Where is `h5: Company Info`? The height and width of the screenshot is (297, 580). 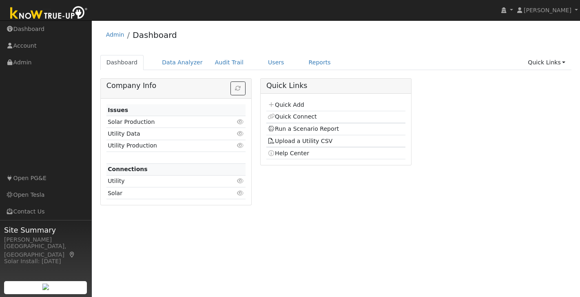 h5: Company Info is located at coordinates (176, 86).